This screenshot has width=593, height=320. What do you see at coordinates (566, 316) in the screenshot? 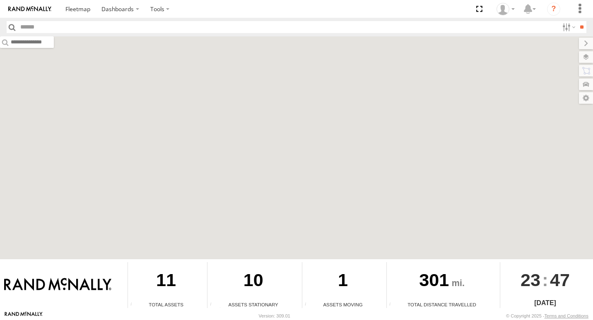
I see `a: Terms and Conditions` at bounding box center [566, 316].